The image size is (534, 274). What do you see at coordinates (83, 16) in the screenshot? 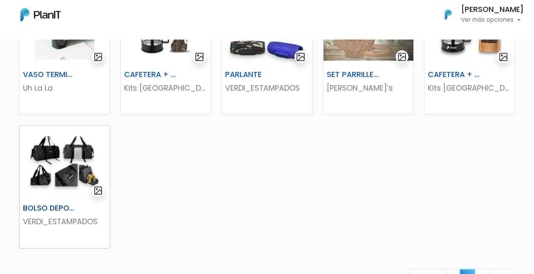
I see `div: ¿Necesitás ayuda?` at bounding box center [83, 16].